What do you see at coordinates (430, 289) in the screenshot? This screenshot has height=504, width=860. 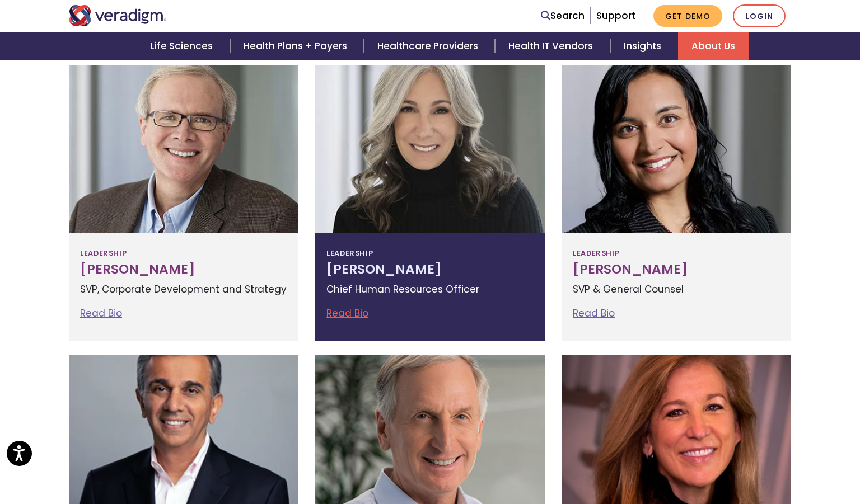 I see `p: Chief Human Resources Officer` at bounding box center [430, 289].